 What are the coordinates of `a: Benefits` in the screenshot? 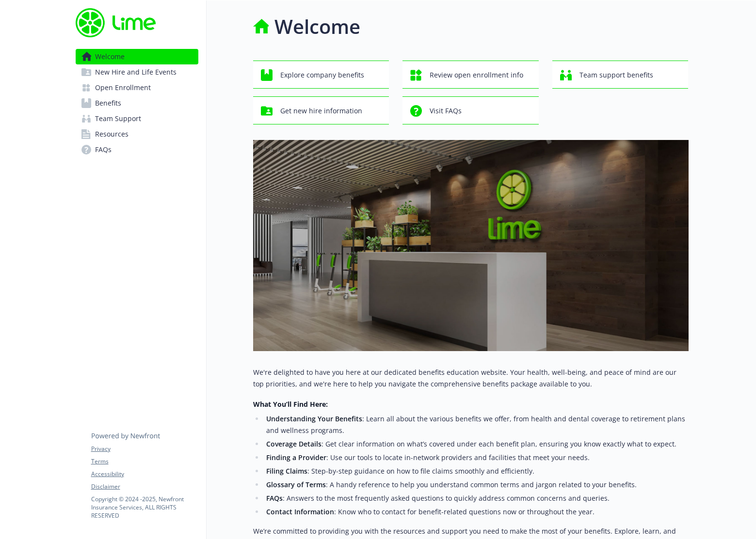 It's located at (137, 103).